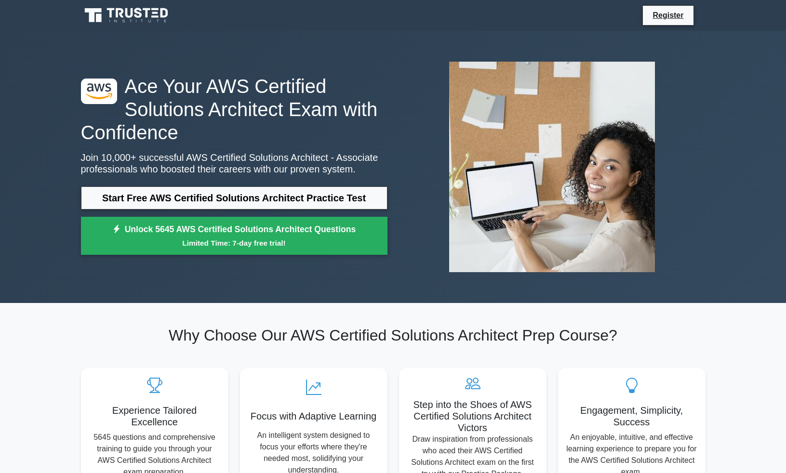 This screenshot has width=786, height=473. What do you see at coordinates (155, 416) in the screenshot?
I see `h5: Experience Tailored Excellence` at bounding box center [155, 416].